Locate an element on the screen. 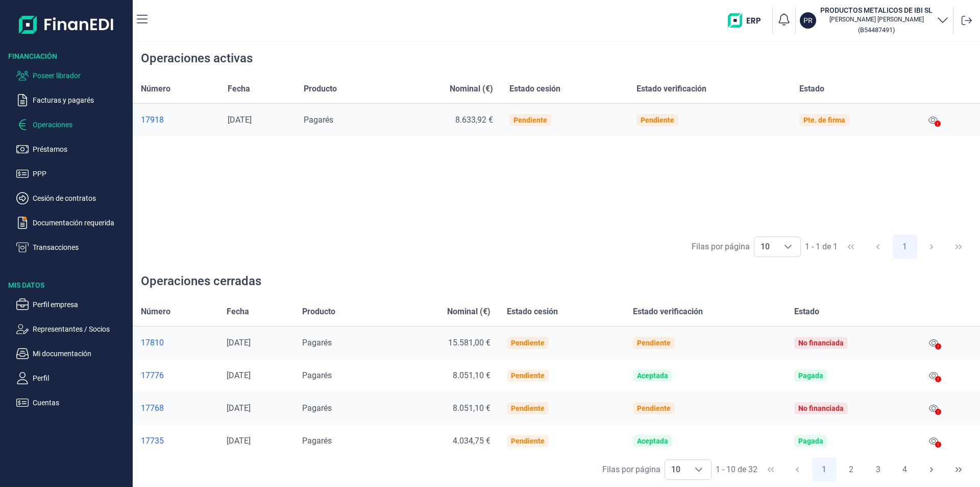 The image size is (980, 487). div: Operaciones cerradas is located at coordinates (201, 281).